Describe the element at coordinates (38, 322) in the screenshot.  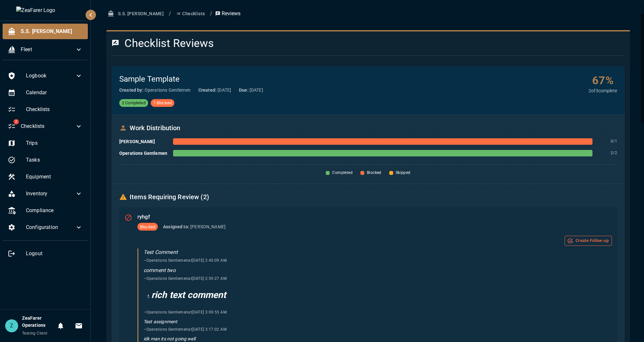
I see `h6: ZeaFarer Operations` at that location.